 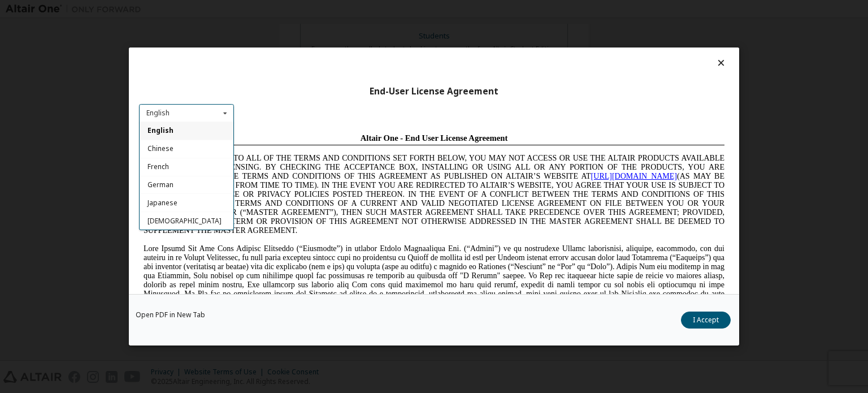 I want to click on span: Chinese, so click(x=161, y=149).